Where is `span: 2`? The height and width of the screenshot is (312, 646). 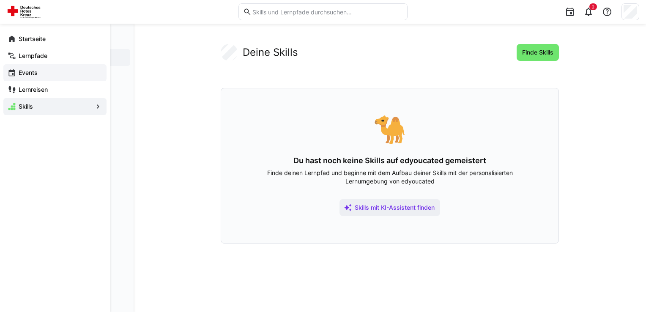
span: 2 is located at coordinates (593, 7).